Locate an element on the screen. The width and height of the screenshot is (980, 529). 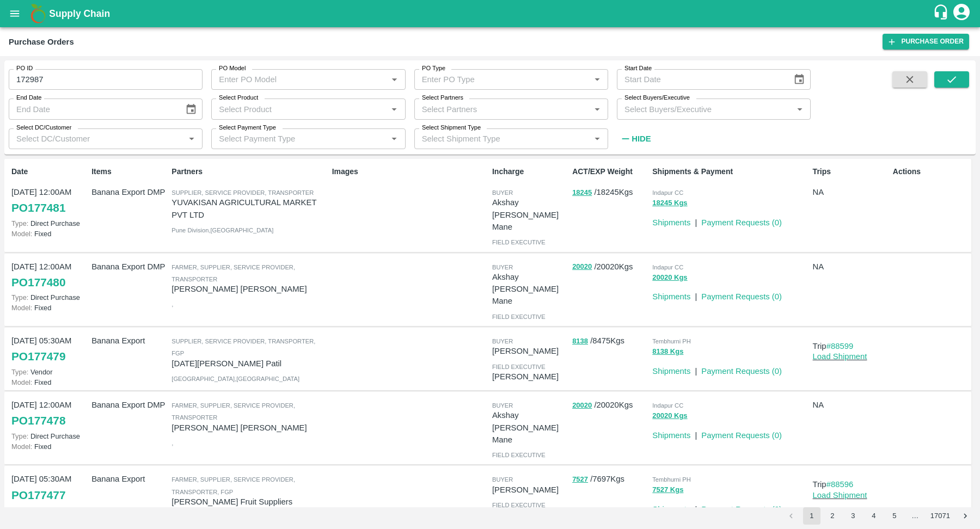
a: PO177479 is located at coordinates (38, 357).